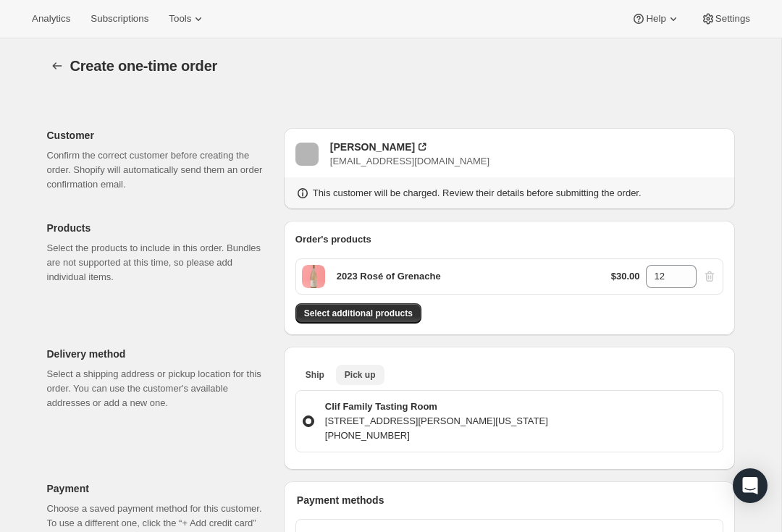 This screenshot has height=532, width=782. I want to click on button: Tools, so click(187, 19).